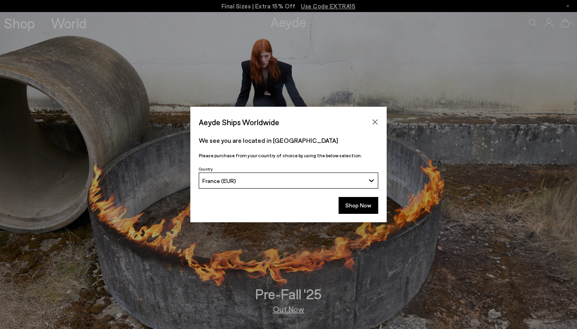 The width and height of the screenshot is (577, 329). Describe the element at coordinates (358, 205) in the screenshot. I see `button: Shop Now` at that location.